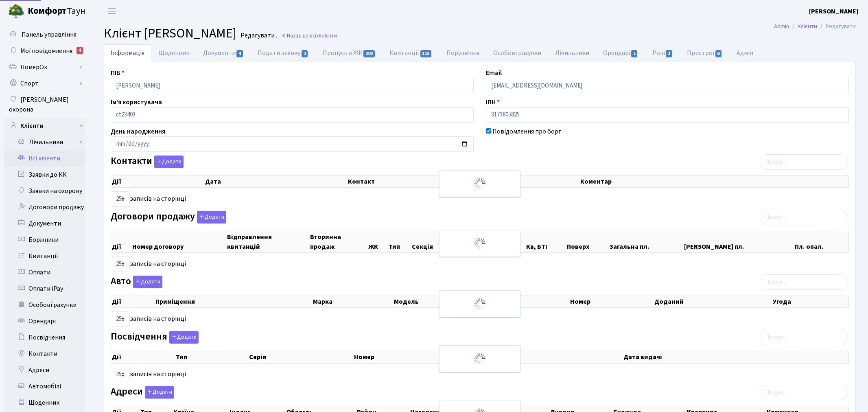 The width and height of the screenshot is (868, 412). Describe the element at coordinates (463, 53) in the screenshot. I see `a: Порушення` at that location.